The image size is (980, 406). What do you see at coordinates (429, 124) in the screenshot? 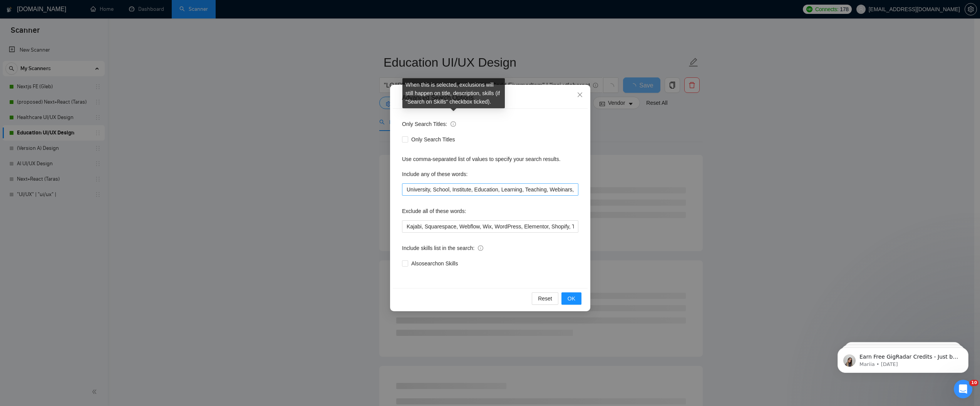
I see `span: Only Search Titles:` at bounding box center [429, 124].